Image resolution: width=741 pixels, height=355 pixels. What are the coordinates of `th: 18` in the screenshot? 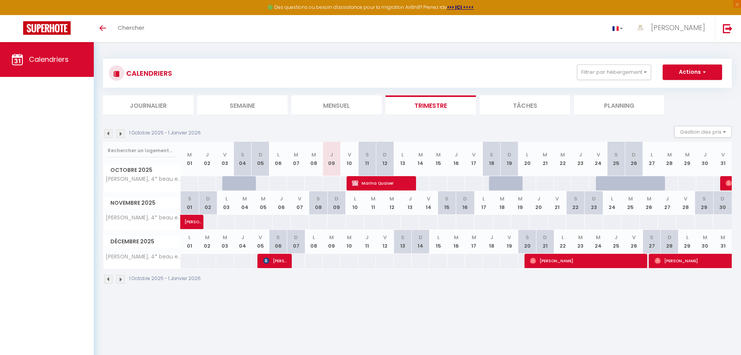 It's located at (502, 203).